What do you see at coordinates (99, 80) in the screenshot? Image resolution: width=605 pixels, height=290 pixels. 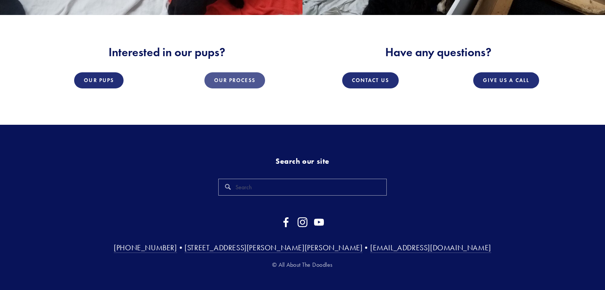 I see `a: Our Pups` at bounding box center [99, 80].